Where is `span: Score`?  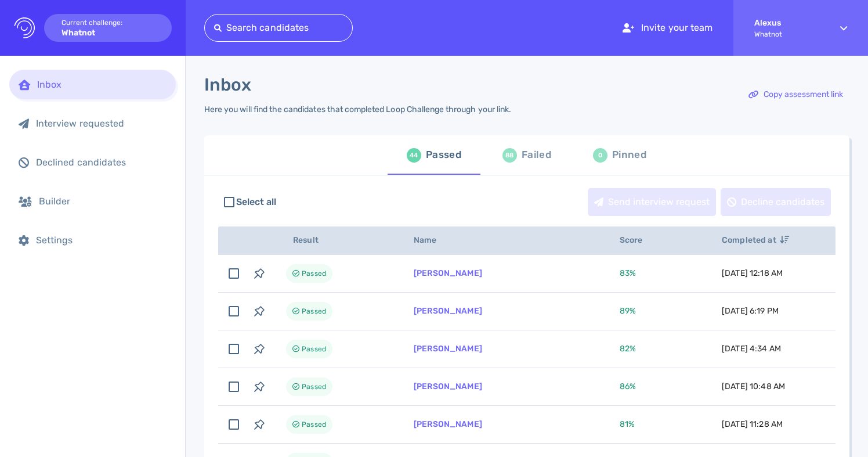 span: Score is located at coordinates (638, 240).